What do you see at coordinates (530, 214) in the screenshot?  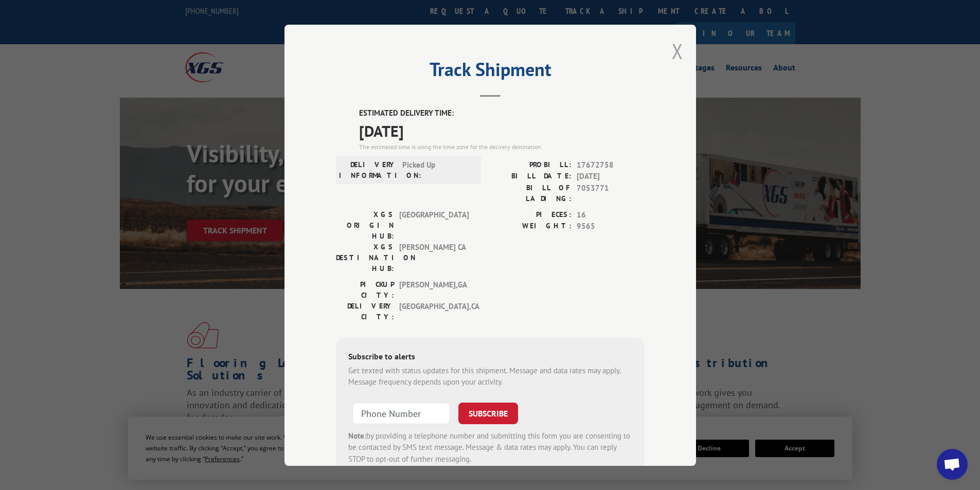 I see `label: PIECES:` at bounding box center [530, 214].